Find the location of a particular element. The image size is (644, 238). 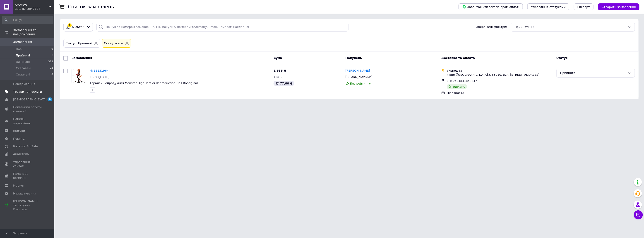

input: Пошук is located at coordinates (28, 20).